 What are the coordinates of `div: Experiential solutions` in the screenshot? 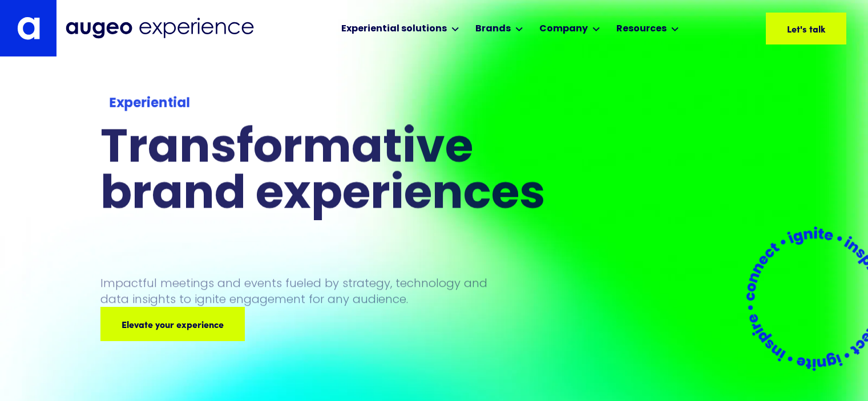 It's located at (393, 29).